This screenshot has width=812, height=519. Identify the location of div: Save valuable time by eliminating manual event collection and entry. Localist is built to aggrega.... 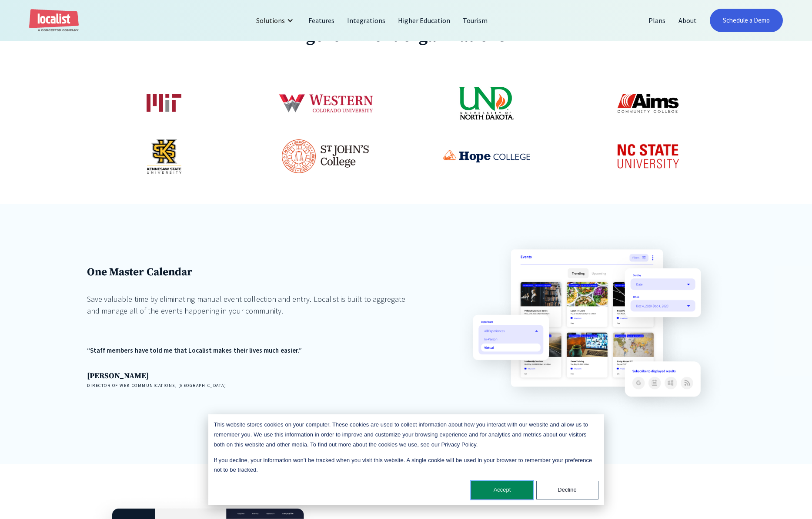
(251, 305).